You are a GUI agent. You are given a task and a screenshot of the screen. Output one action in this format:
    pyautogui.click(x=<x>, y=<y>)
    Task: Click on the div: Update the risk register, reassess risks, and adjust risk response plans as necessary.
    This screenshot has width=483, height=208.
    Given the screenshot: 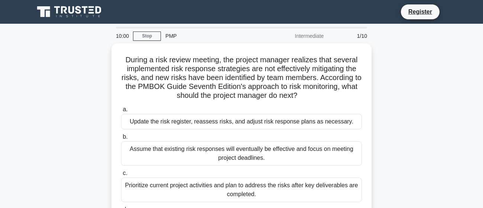 What is the action you would take?
    pyautogui.click(x=241, y=122)
    